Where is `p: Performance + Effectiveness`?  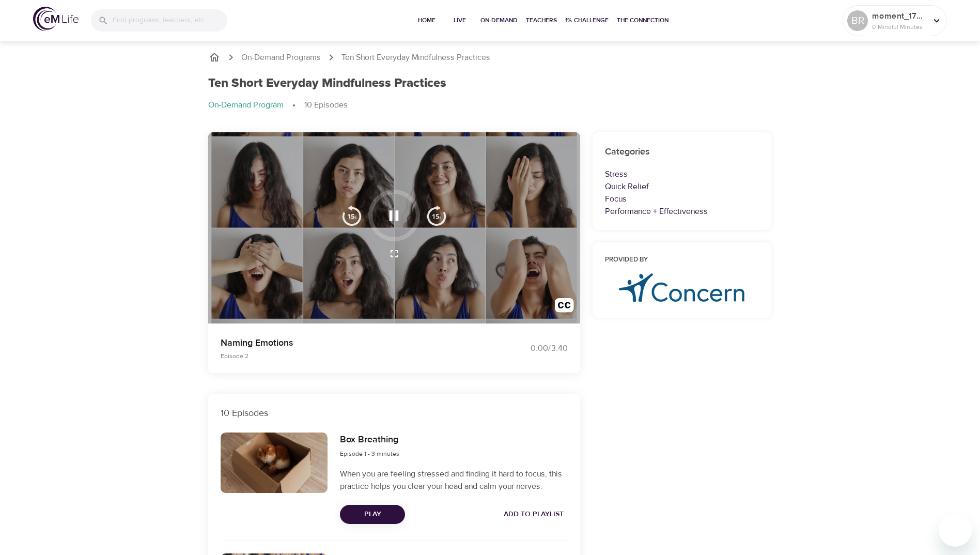
p: Performance + Effectiveness is located at coordinates (682, 211).